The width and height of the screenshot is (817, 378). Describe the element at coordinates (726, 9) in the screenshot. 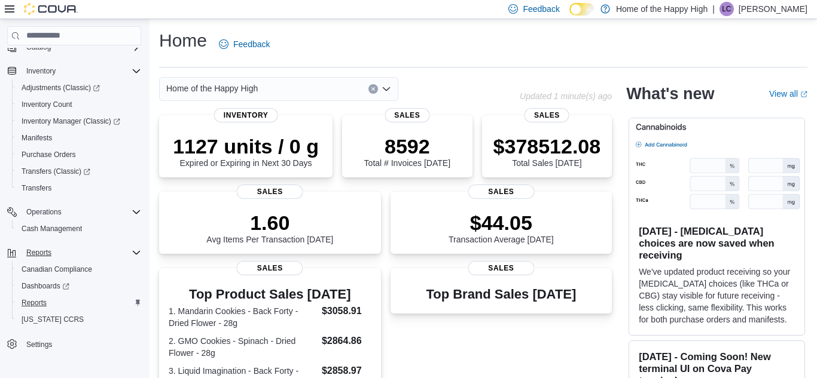

I see `div: Lilly Colborn` at that location.